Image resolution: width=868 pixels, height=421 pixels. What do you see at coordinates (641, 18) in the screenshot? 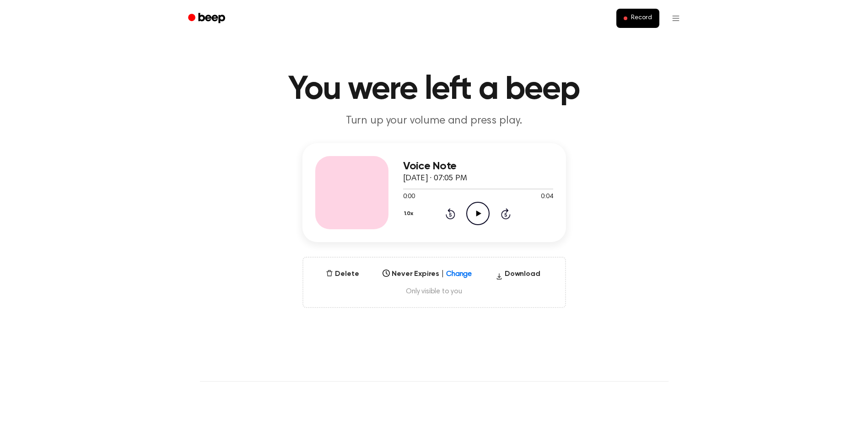
I see `span: Record` at bounding box center [641, 18].